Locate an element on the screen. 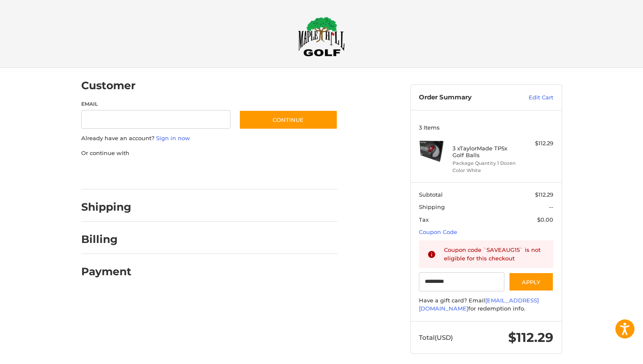 Image resolution: width=643 pixels, height=364 pixels. span: Tax is located at coordinates (424, 220).